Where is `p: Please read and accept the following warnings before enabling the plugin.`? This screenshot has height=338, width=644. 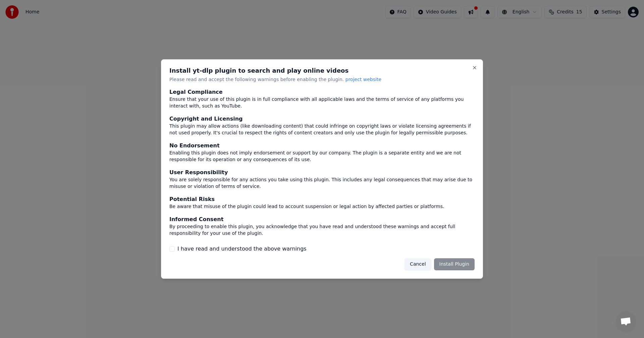
p: Please read and accept the following warnings before enabling the plugin. is located at coordinates (322, 80).